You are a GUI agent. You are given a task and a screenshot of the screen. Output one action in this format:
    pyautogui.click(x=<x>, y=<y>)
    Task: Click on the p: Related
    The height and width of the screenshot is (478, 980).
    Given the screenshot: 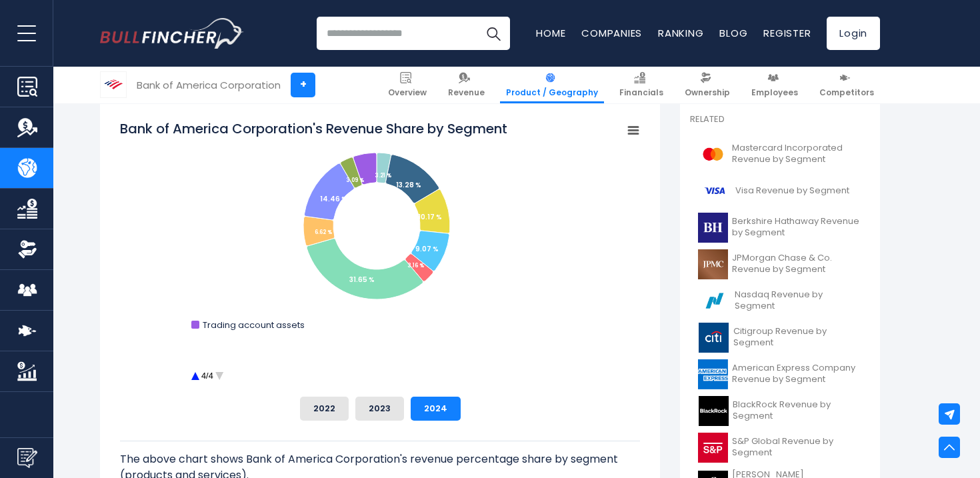 What is the action you would take?
    pyautogui.click(x=780, y=120)
    